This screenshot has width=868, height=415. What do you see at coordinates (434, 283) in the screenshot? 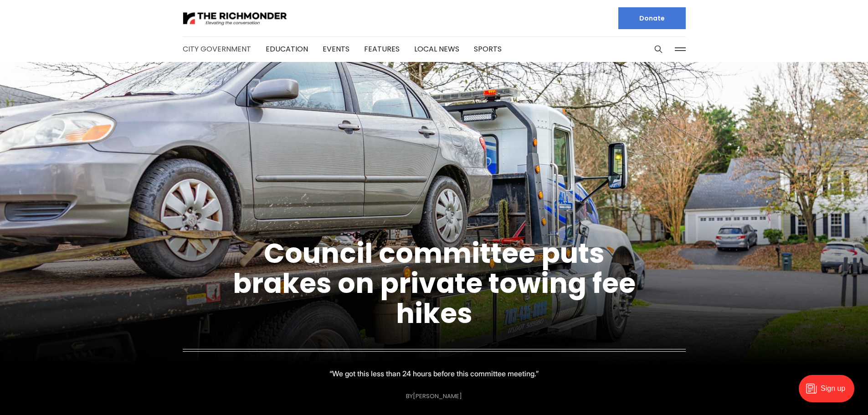
I see `a: Council committee puts brakes on private towing fee hikes` at bounding box center [434, 283].